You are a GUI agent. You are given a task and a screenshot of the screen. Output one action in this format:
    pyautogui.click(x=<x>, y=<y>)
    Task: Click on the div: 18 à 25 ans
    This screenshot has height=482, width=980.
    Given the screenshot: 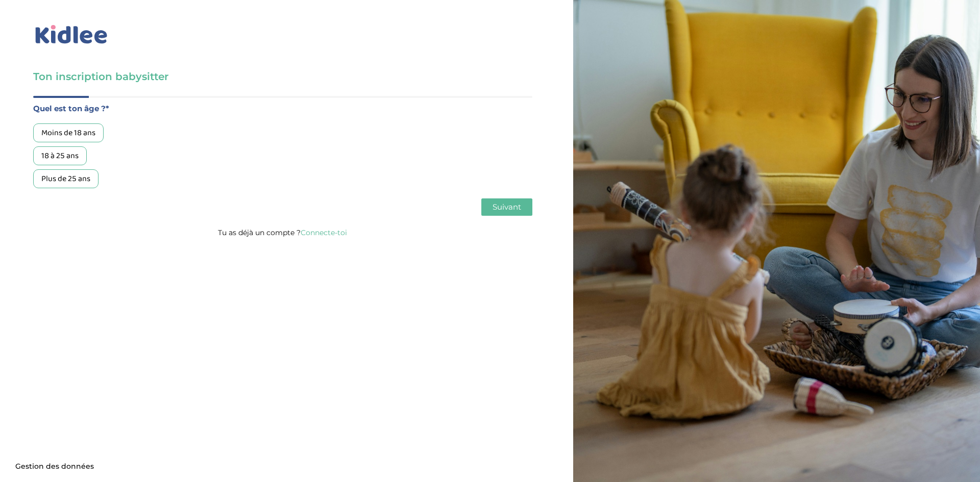 What is the action you would take?
    pyautogui.click(x=59, y=156)
    